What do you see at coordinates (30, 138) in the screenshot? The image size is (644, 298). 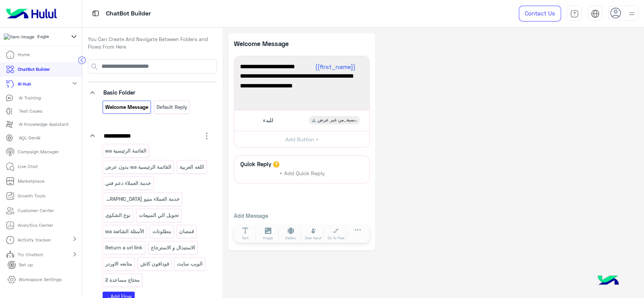 I see `p: AQL GenAI` at bounding box center [30, 138].